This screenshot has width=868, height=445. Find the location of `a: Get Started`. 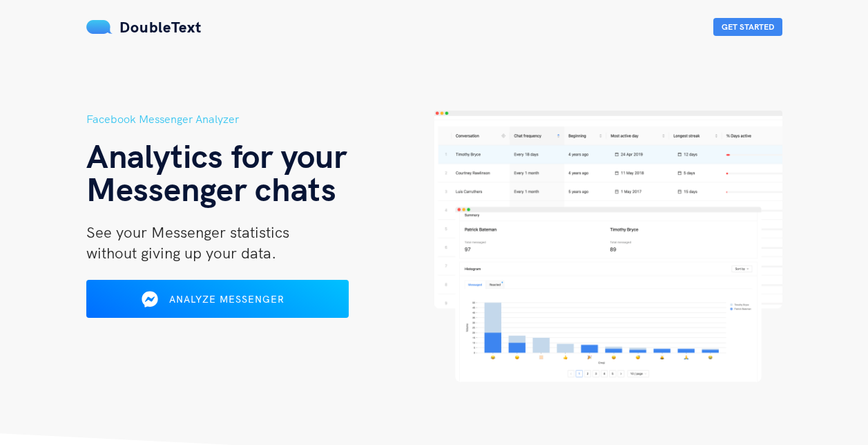

a: Get Started is located at coordinates (748, 27).